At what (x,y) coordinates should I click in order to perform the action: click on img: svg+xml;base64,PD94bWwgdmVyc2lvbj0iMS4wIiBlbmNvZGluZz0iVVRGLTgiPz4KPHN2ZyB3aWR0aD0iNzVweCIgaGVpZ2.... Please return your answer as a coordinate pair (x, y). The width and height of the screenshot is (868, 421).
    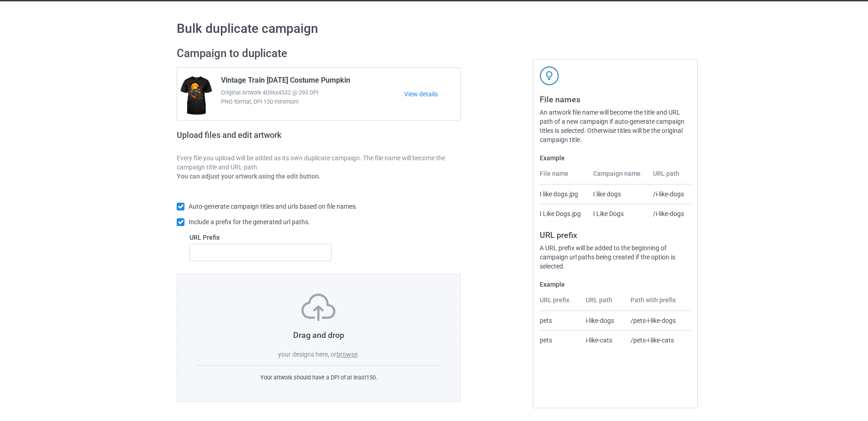
    Looking at the image, I should click on (318, 308).